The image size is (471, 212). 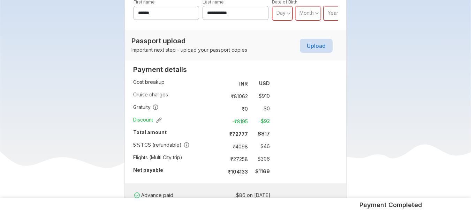 I want to click on td: -$ 92, so click(x=260, y=121).